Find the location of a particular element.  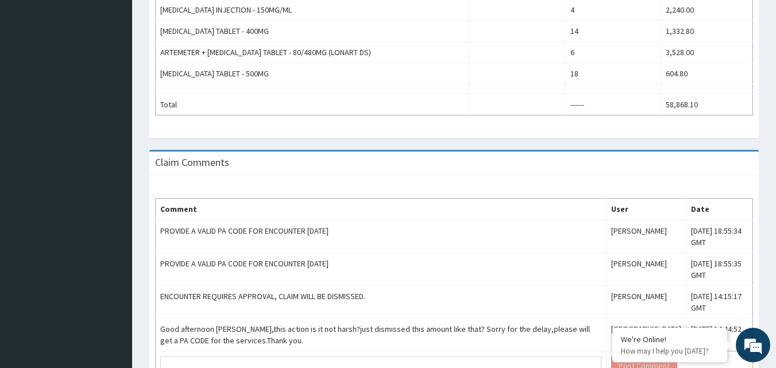

td: ENCOUNTER REQUIRES APPROVAL, CLAIM WILL BE DISMISSED. is located at coordinates (381, 302).